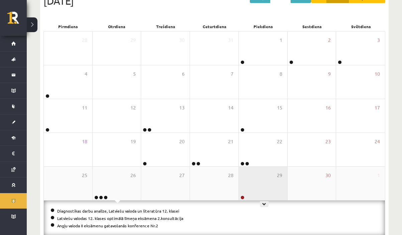  Describe the element at coordinates (328, 141) in the screenshot. I see `span: 23` at that location.